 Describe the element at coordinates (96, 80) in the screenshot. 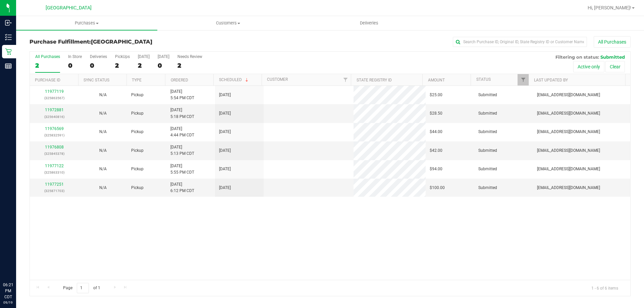

I see `a: Sync Status` at that location.